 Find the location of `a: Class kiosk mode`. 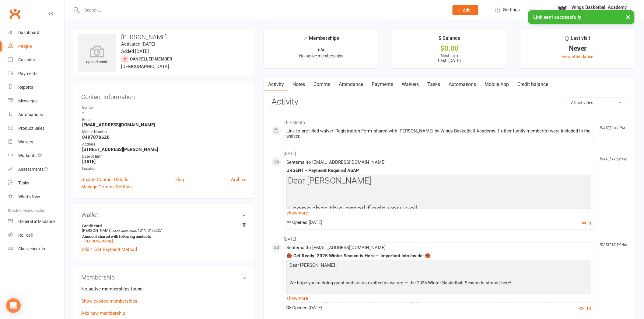

a: Class kiosk mode is located at coordinates (36, 249).